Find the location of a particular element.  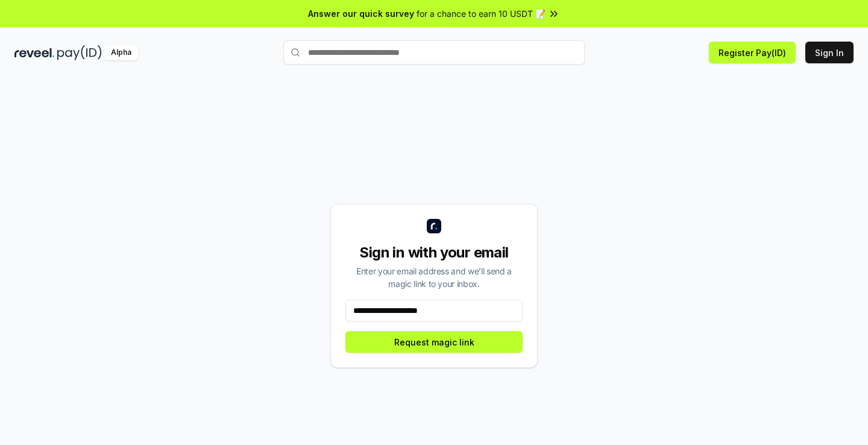

div: Enter your email address and we’ll send a magic link to your inbox. is located at coordinates (434, 277).